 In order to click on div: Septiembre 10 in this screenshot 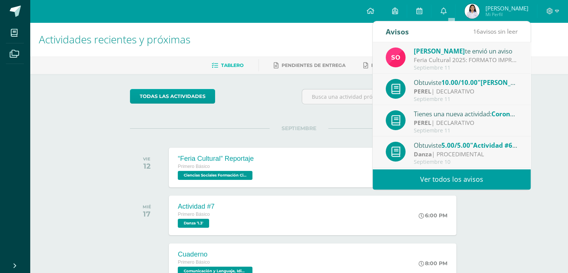, I will do `click(466, 162)`.